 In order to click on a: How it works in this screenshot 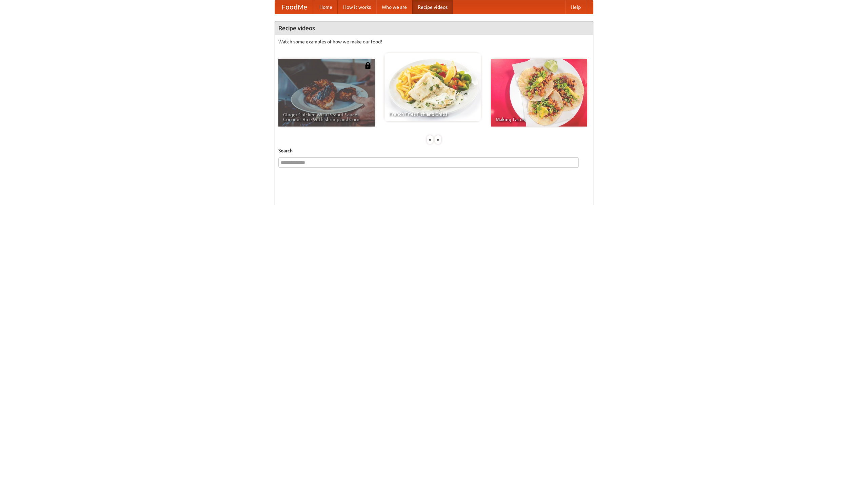, I will do `click(357, 7)`.